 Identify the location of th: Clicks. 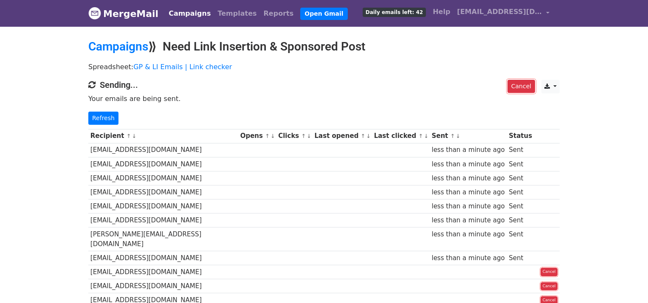
(294, 136).